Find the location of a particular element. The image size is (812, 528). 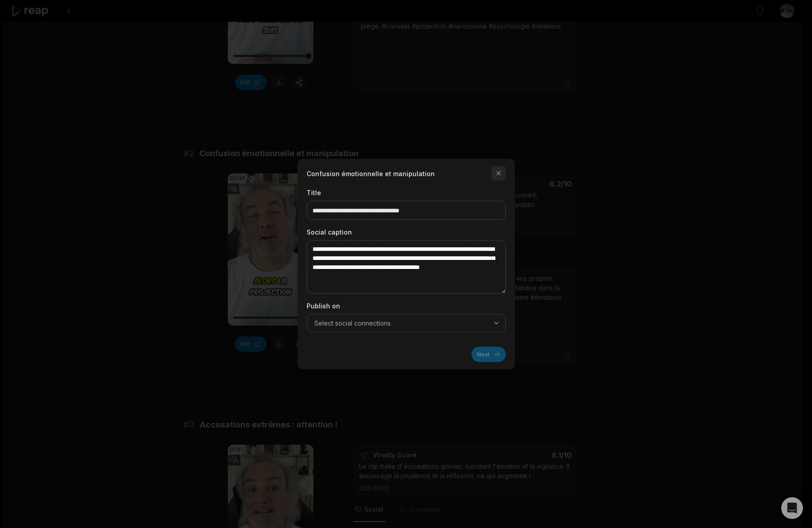

label: Title is located at coordinates (406, 192).